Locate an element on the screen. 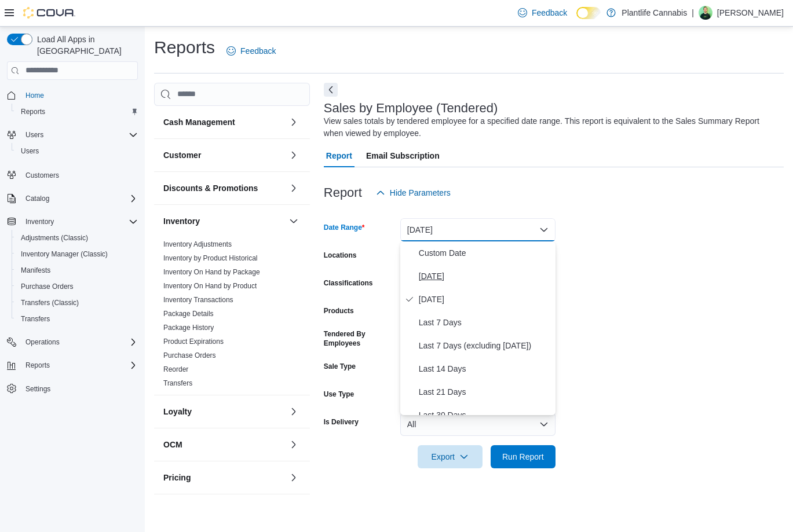 The height and width of the screenshot is (532, 793). label: Locations is located at coordinates (340, 256).